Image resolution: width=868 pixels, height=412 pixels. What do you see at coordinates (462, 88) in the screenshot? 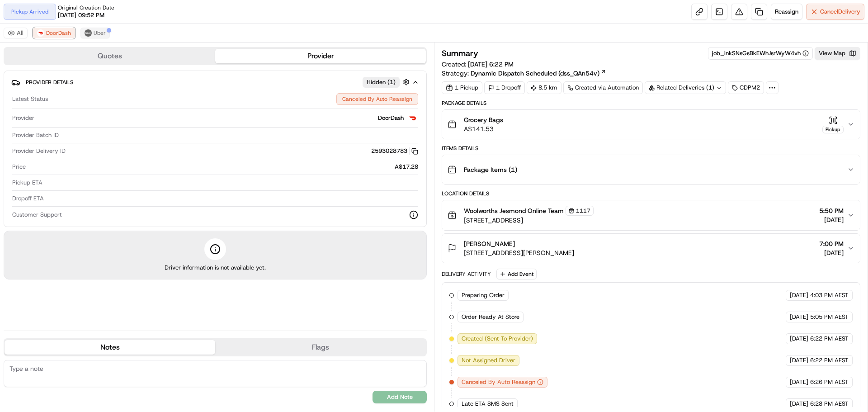
I see `div: 1 Pickup` at bounding box center [462, 88].